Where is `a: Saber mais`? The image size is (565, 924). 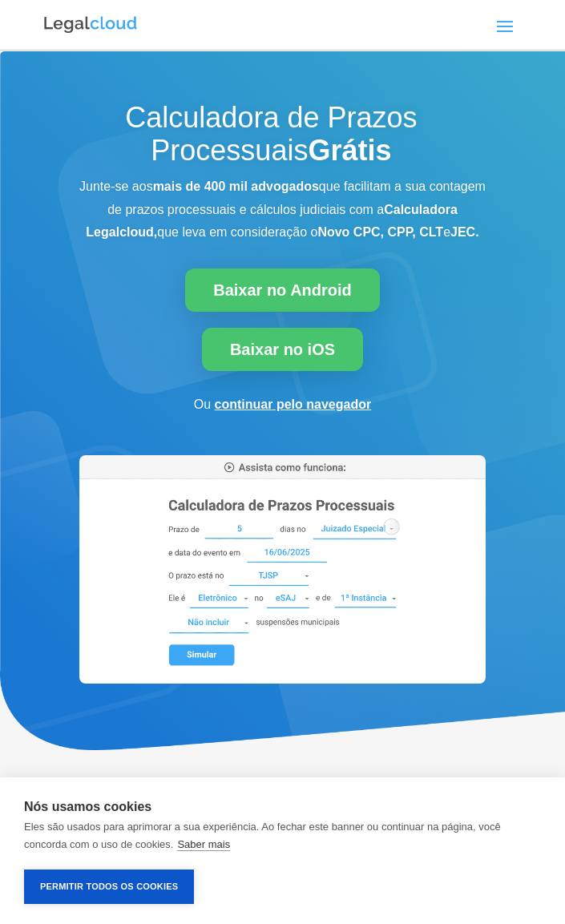
a: Saber mais is located at coordinates (204, 845).